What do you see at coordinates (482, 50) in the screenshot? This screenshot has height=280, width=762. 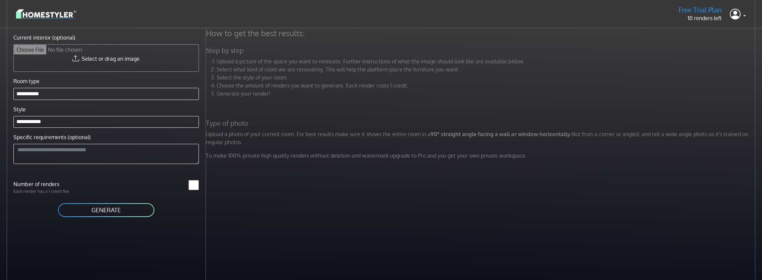 I see `h5: Step by step` at bounding box center [482, 50].